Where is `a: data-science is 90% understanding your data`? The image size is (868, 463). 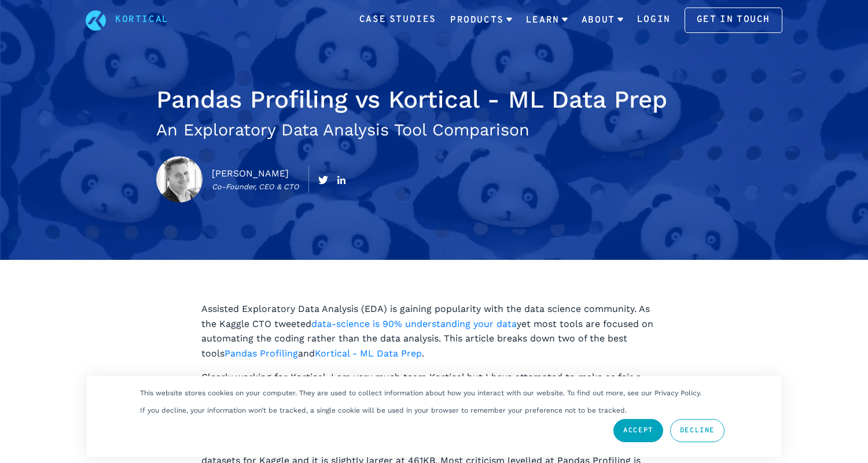 a: data-science is 90% understanding your data is located at coordinates (414, 323).